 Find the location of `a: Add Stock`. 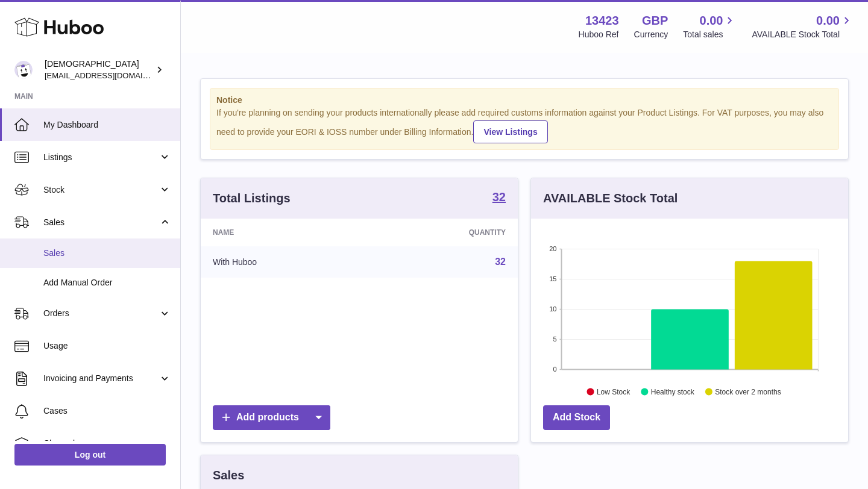

a: Add Stock is located at coordinates (576, 417).